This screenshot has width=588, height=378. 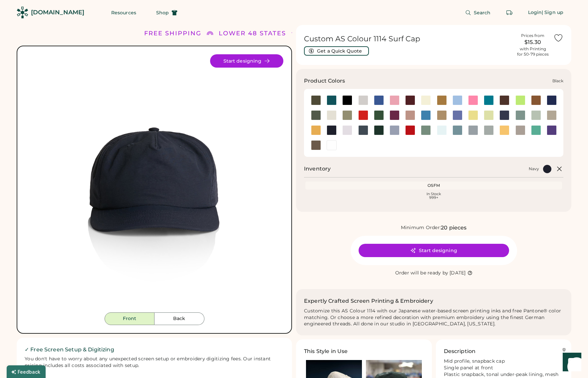 I want to click on div: In Stock 999+, so click(x=434, y=196).